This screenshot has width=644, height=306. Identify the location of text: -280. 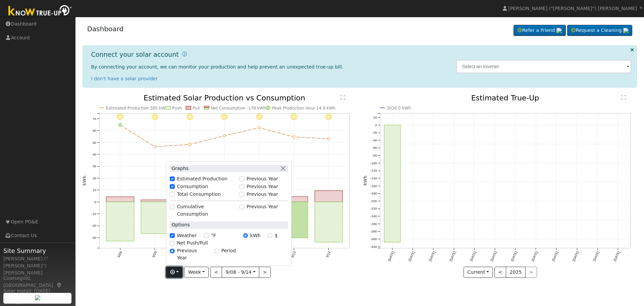
(373, 231).